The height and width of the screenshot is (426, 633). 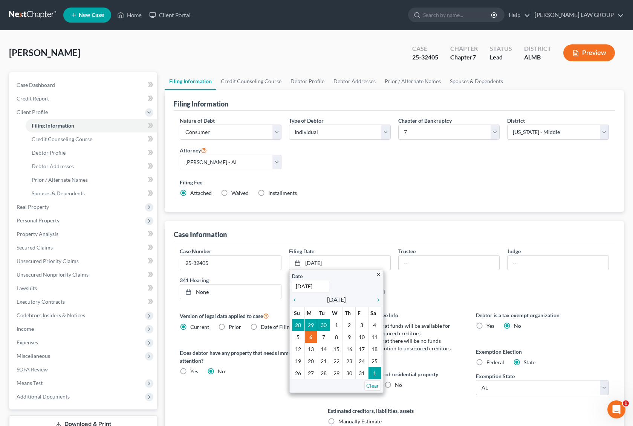 I want to click on span: Client Profile, so click(x=32, y=112).